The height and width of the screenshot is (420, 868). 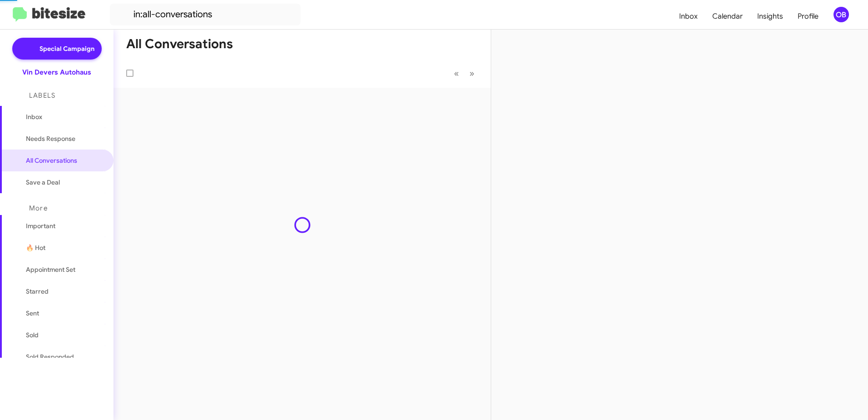 What do you see at coordinates (770, 16) in the screenshot?
I see `a: Insights` at bounding box center [770, 16].